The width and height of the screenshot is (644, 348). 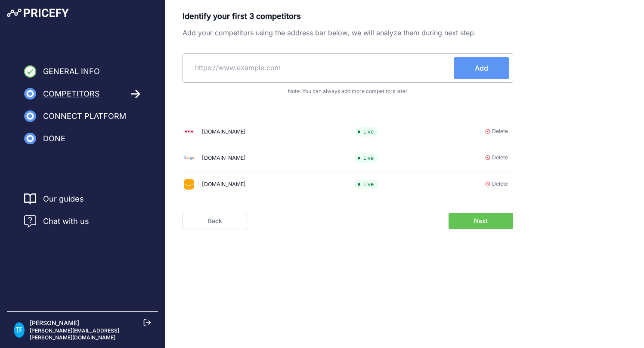 I want to click on span: Competitors, so click(x=72, y=94).